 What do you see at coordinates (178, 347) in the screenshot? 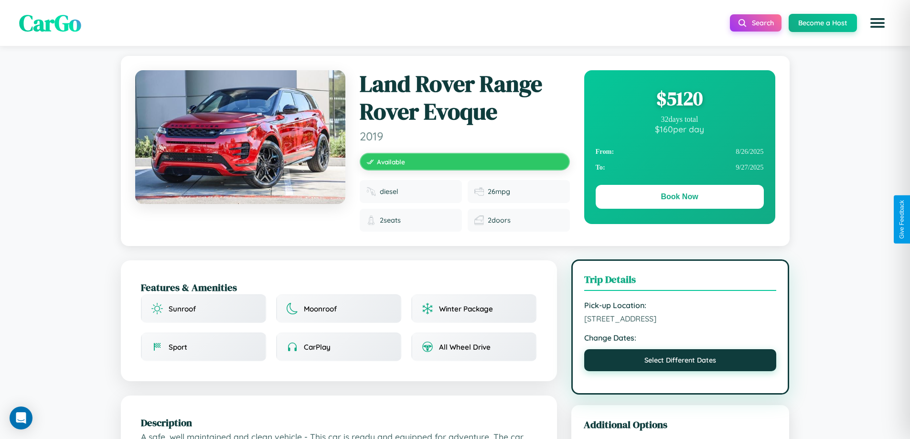
I see `span: Sport` at bounding box center [178, 347].